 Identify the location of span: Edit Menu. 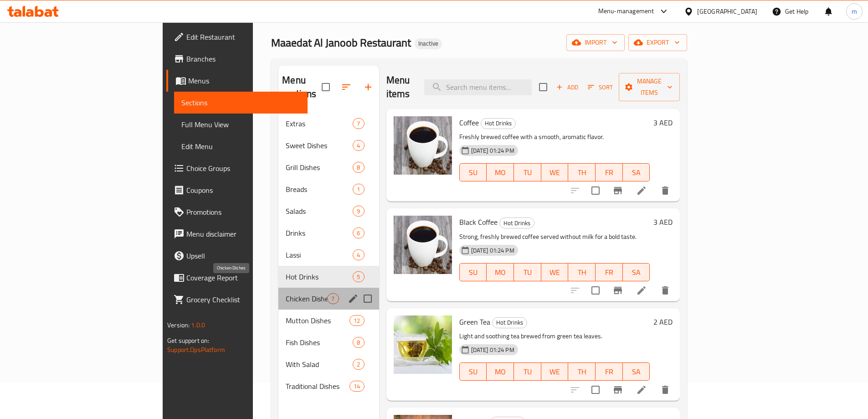
(240, 147).